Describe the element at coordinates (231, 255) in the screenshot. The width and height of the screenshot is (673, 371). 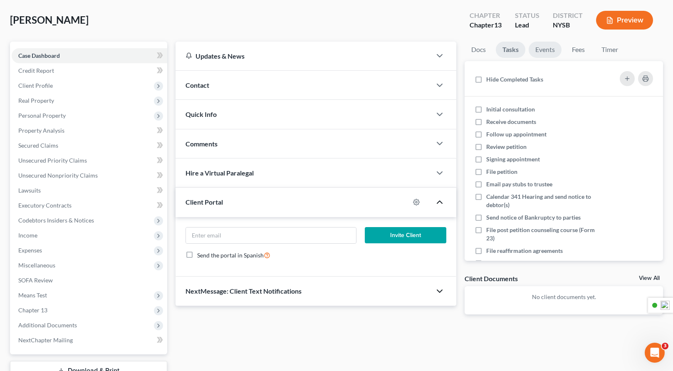
I see `span: Send the portal in Spanish` at that location.